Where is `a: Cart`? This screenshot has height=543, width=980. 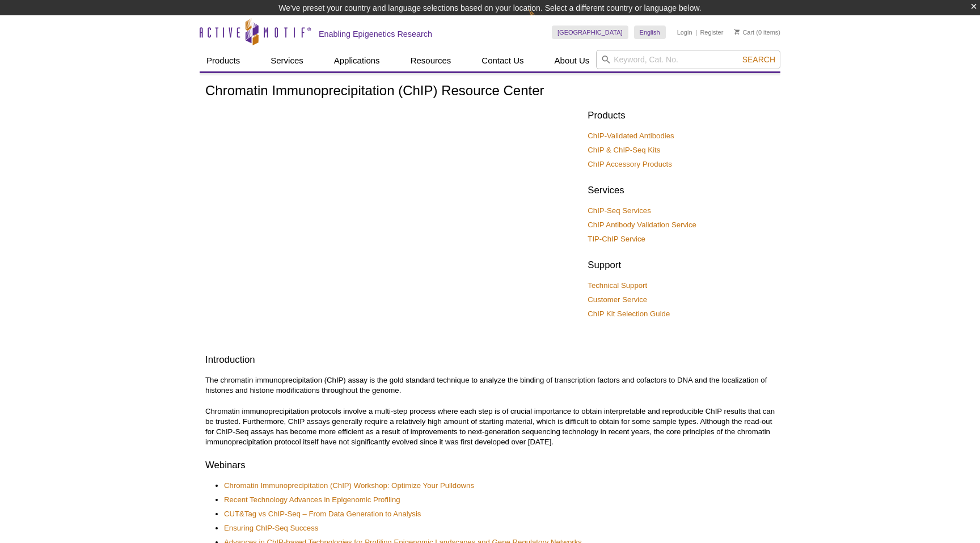
a: Cart is located at coordinates (744, 32).